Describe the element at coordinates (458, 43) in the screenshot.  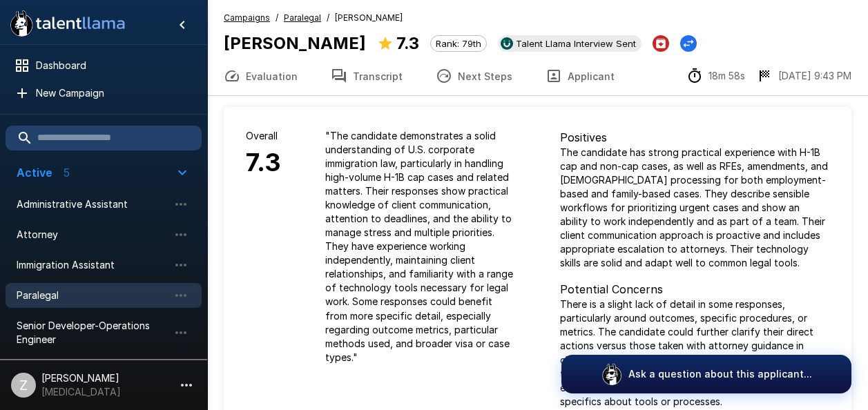
I see `span: Rank: 79th` at that location.